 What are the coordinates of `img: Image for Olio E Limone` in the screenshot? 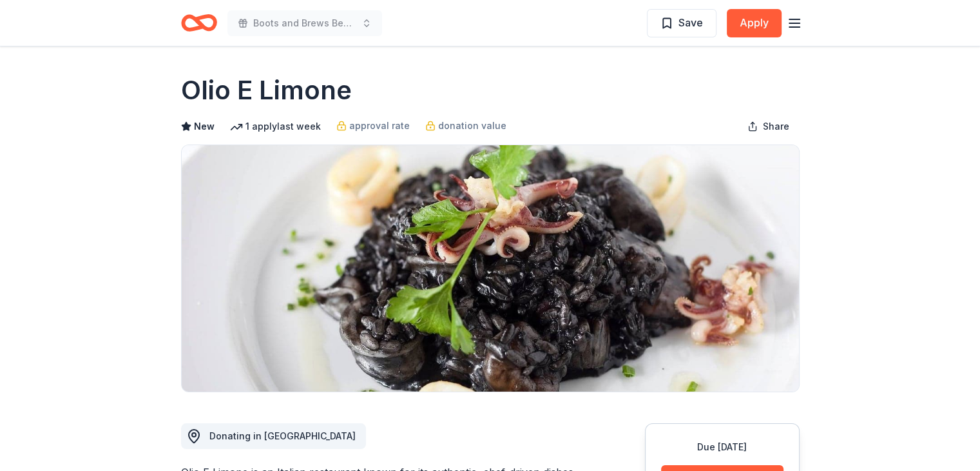 It's located at (490, 268).